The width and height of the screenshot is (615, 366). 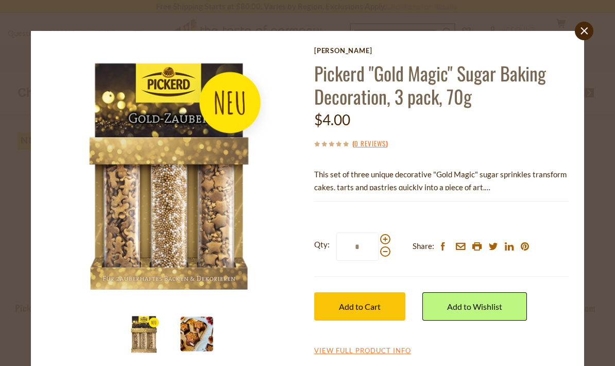 I want to click on span: Add to Cart, so click(x=360, y=306).